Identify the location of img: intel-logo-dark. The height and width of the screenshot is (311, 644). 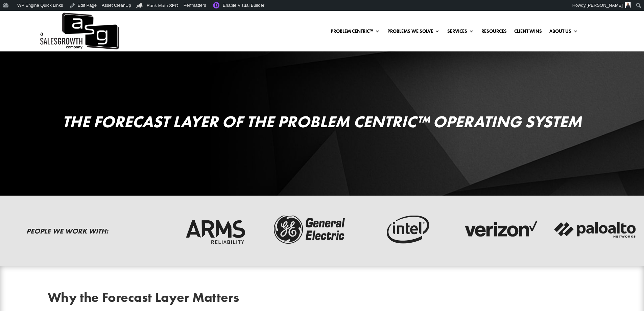
(405, 229).